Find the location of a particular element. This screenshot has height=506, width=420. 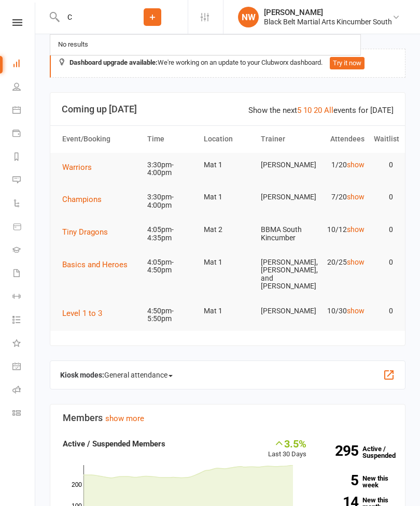

th: Waitlist is located at coordinates (383, 139).